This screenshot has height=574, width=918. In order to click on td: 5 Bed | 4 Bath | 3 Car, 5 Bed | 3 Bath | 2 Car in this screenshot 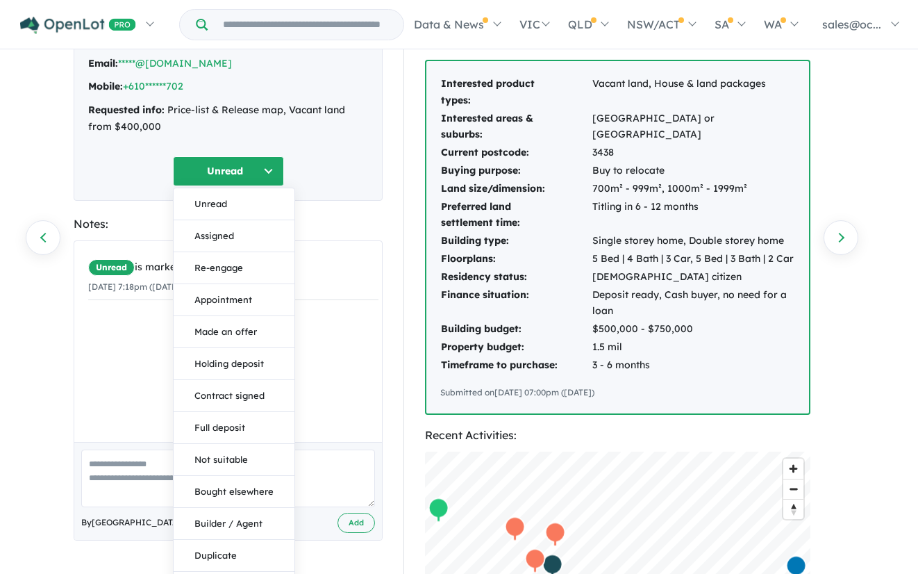, I will do `click(693, 259)`.